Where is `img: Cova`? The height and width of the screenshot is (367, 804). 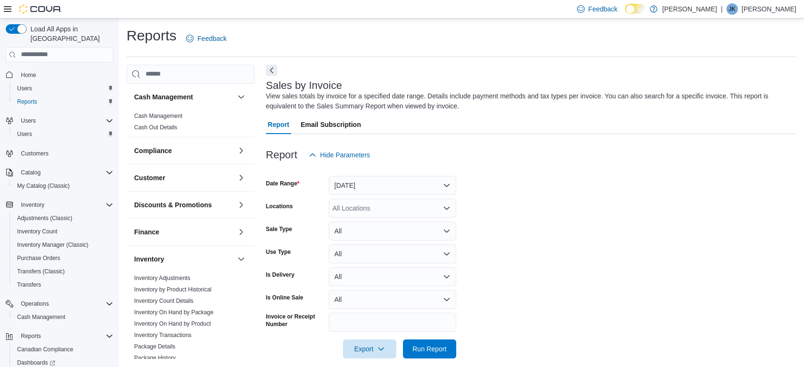 img: Cova is located at coordinates (40, 9).